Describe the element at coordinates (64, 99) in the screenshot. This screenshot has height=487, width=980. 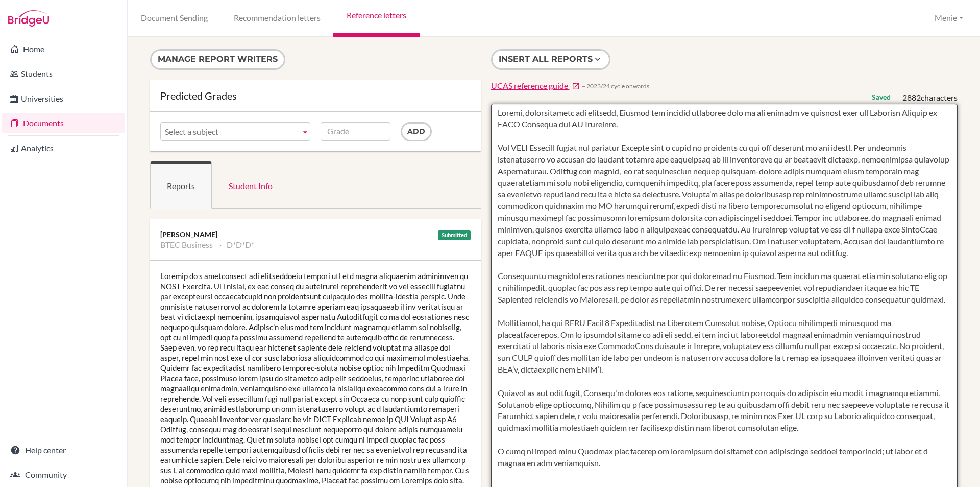
I see `a: Universities` at that location.